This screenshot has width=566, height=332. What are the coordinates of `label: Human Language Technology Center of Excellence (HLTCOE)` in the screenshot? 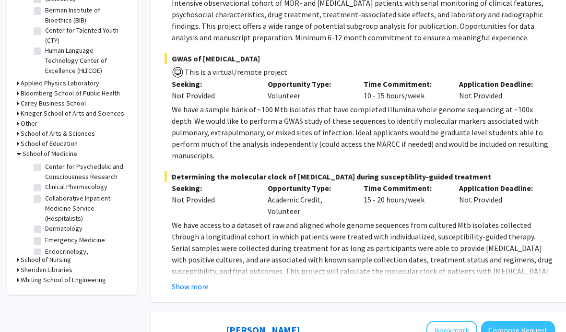 It's located at (85, 60).